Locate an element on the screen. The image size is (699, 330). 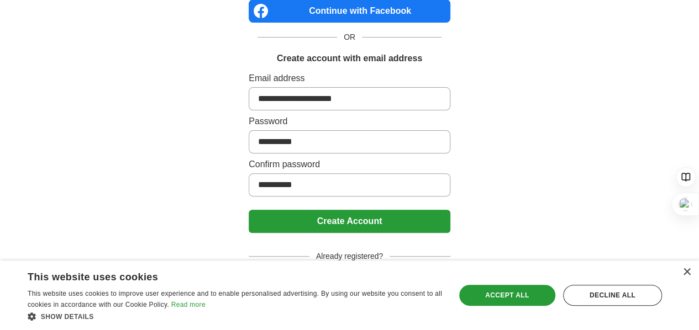
label: Confirm password is located at coordinates (349, 165).